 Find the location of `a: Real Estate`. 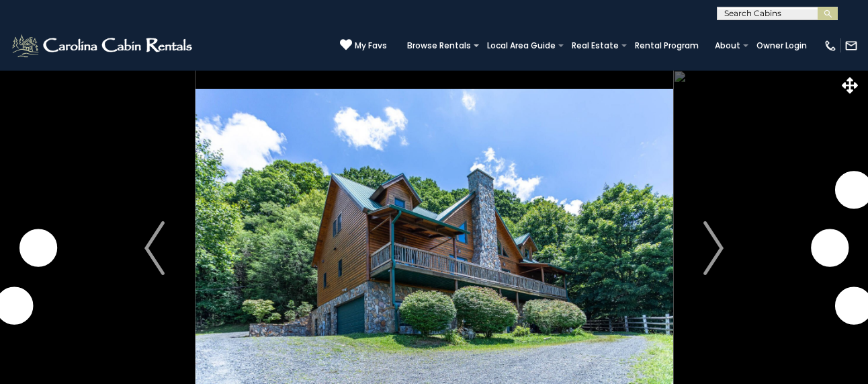

a: Real Estate is located at coordinates (595, 46).